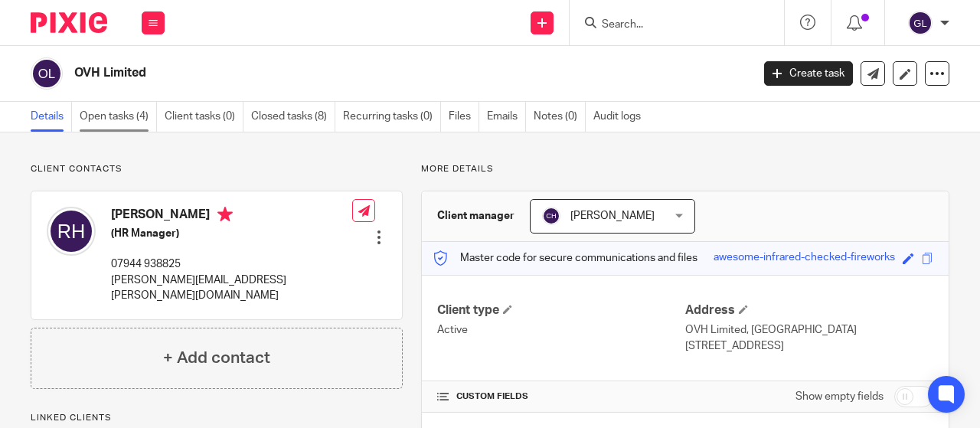 This screenshot has height=428, width=980. What do you see at coordinates (217, 169) in the screenshot?
I see `p: Client contacts` at bounding box center [217, 169].